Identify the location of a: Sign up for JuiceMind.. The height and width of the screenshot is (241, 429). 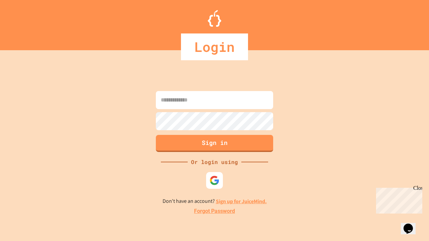
(241, 202).